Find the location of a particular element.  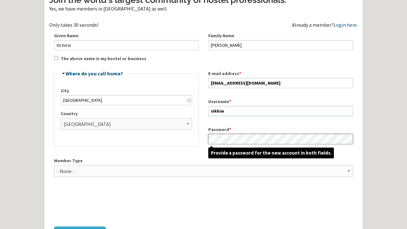

label: Password is located at coordinates (281, 129).